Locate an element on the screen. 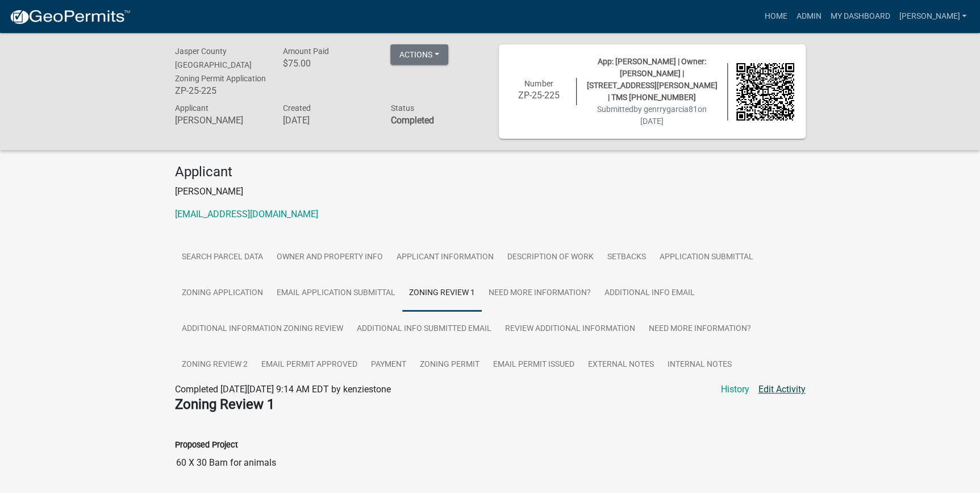 The height and width of the screenshot is (493, 980). a: Email Application Submittal is located at coordinates (336, 293).